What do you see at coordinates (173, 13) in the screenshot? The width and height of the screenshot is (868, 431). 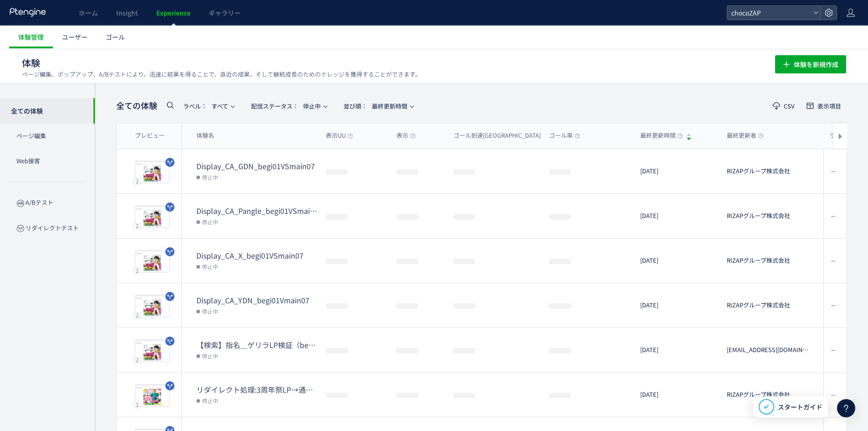 I see `span: Experience` at bounding box center [173, 13].